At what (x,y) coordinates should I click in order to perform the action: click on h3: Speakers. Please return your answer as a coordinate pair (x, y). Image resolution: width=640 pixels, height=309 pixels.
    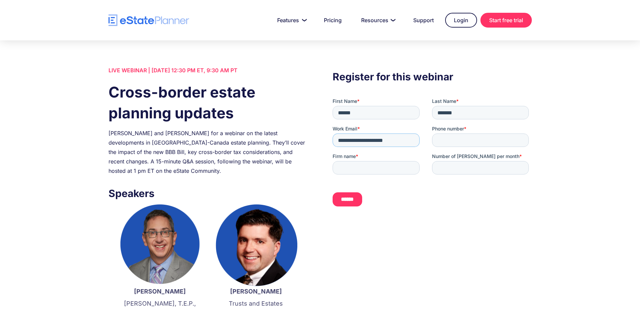
    Looking at the image, I should click on (208, 193).